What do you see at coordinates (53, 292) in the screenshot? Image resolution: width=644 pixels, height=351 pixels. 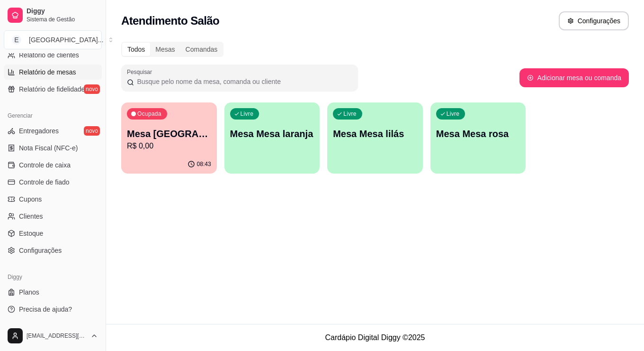 I see `a: Planos` at bounding box center [53, 292].